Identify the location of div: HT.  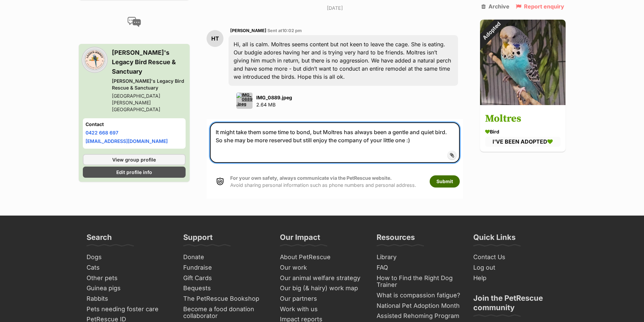
(215, 39).